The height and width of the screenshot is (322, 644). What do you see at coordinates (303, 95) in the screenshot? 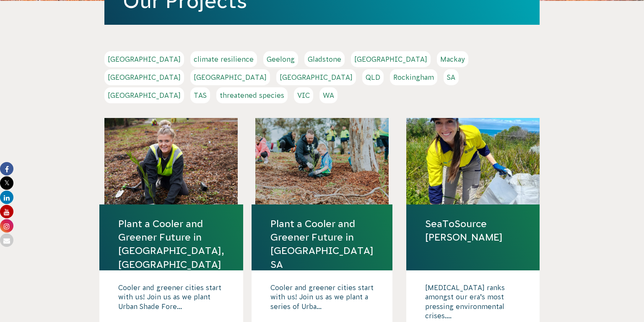
I see `a: VIC` at bounding box center [303, 95].